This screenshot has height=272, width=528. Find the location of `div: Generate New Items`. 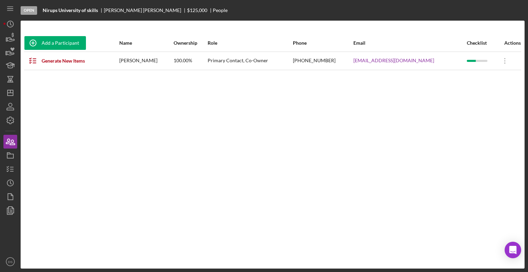

div: Generate New Items is located at coordinates (63, 61).